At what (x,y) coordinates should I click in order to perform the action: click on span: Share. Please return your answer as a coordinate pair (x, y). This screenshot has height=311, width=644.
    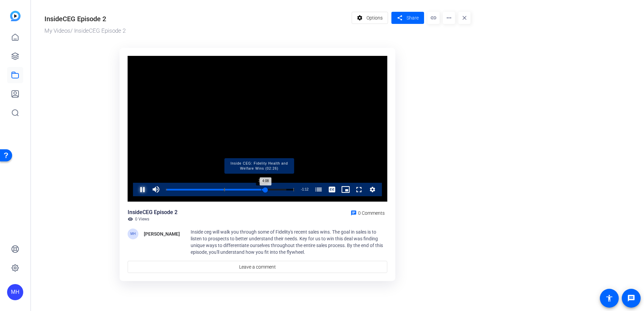
    Looking at the image, I should click on (412, 18).